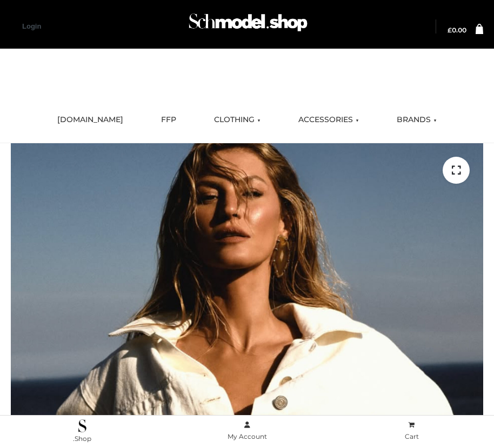 The width and height of the screenshot is (494, 448). Describe the element at coordinates (328, 120) in the screenshot. I see `a: ACCESSORIES` at that location.